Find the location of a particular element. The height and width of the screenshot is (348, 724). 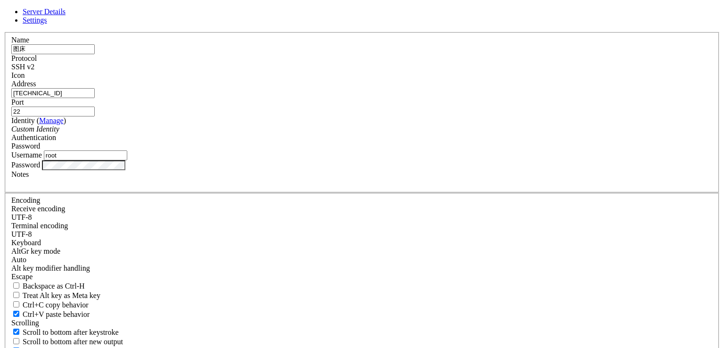

label: Address is located at coordinates (24, 83).